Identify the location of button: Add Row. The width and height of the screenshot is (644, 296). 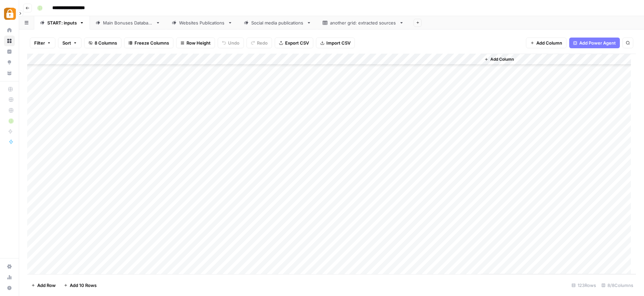
(43, 285).